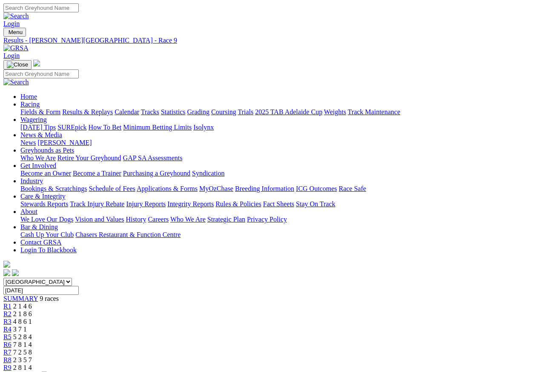  I want to click on div: Wagering, so click(281, 127).